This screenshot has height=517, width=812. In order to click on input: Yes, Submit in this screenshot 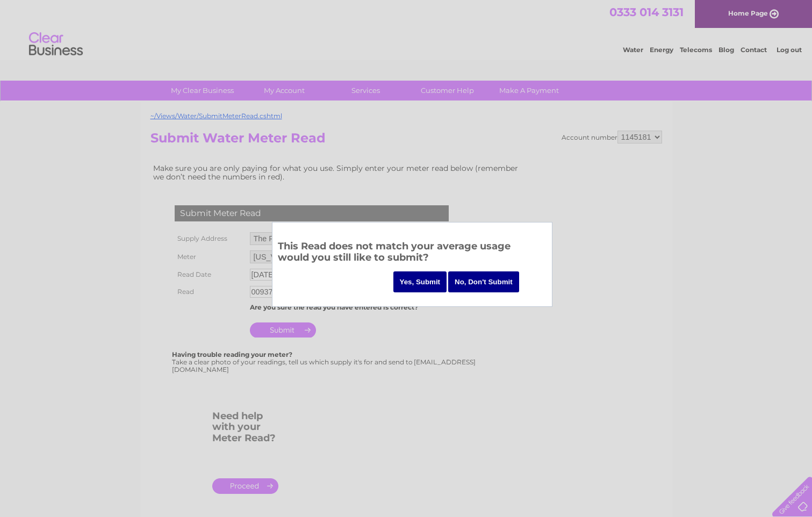, I will do `click(420, 282)`.